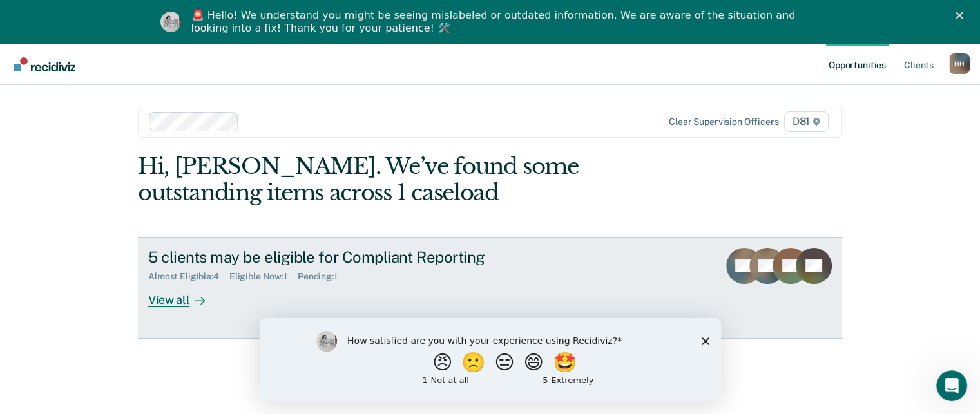  I want to click on div: View all, so click(184, 295).